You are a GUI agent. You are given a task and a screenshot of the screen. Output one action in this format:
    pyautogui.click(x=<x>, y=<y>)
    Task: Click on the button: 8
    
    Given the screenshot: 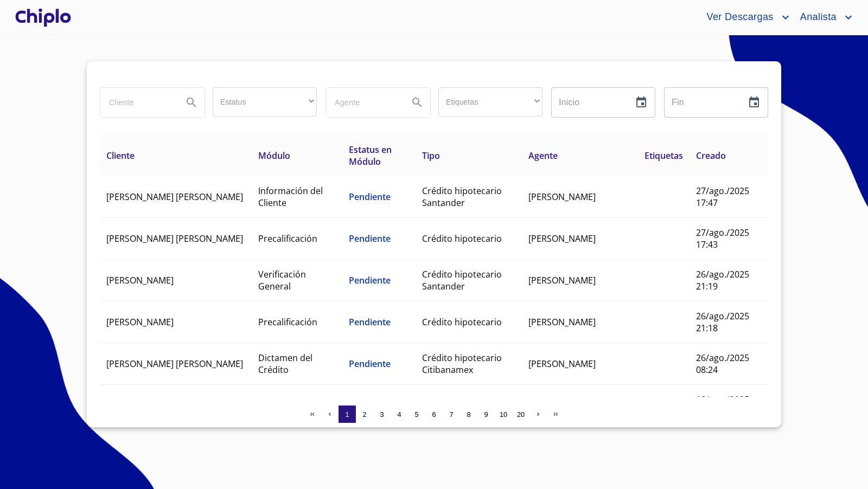 What is the action you would take?
    pyautogui.click(x=469, y=414)
    